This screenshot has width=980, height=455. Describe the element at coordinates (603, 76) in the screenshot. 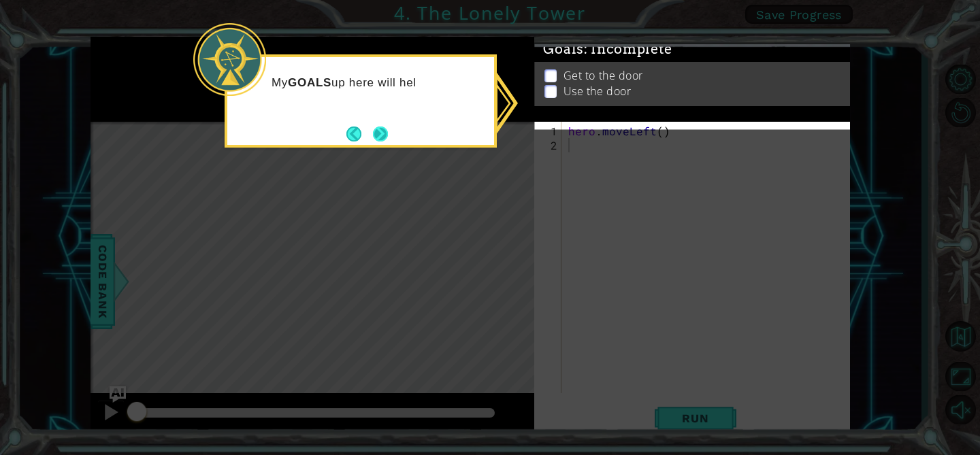

I see `p: Get to the door` at that location.